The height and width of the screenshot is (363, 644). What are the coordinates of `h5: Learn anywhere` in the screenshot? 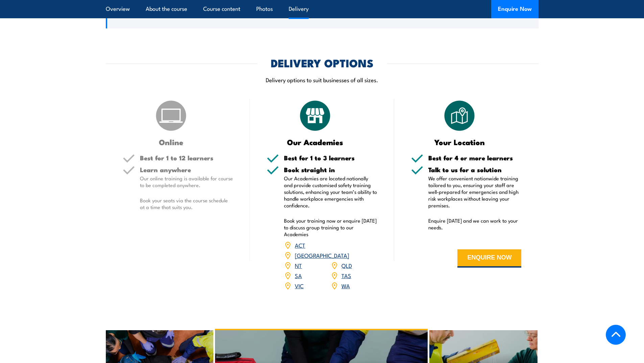 It's located at (186, 169).